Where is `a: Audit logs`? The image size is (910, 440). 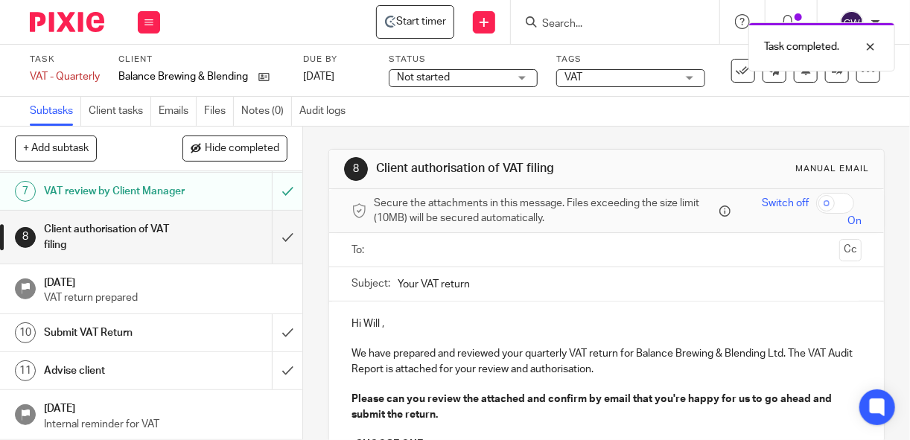
a: Audit logs is located at coordinates (326, 111).